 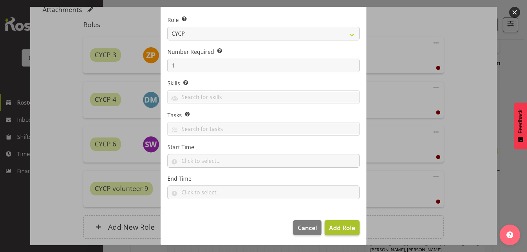 I want to click on label: Skills, so click(x=264, y=83).